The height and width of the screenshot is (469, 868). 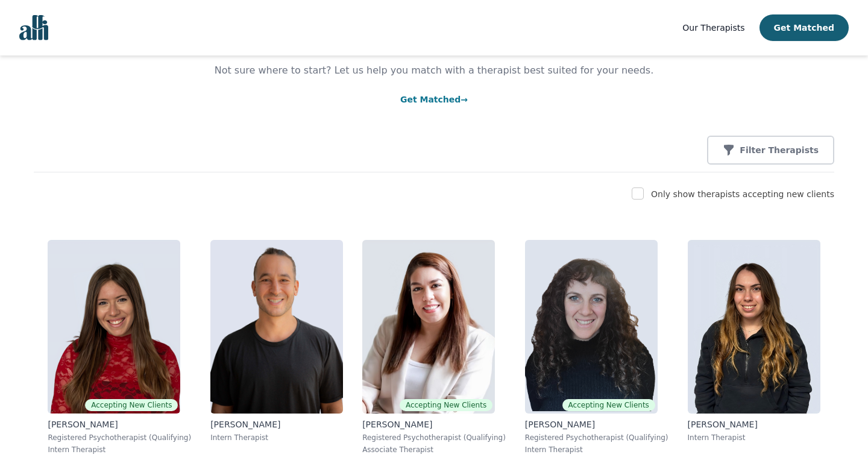 What do you see at coordinates (591, 327) in the screenshot?
I see `img: Shira_Blake` at bounding box center [591, 327].